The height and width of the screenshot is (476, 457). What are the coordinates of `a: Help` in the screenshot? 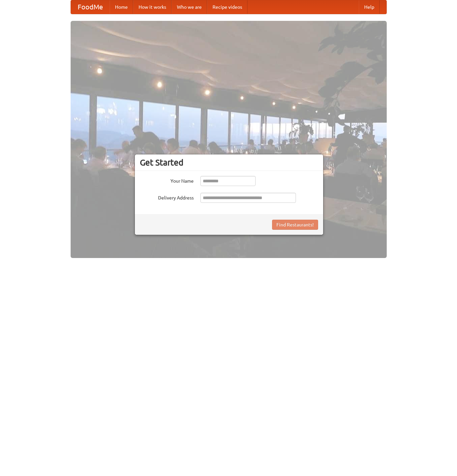 It's located at (369, 7).